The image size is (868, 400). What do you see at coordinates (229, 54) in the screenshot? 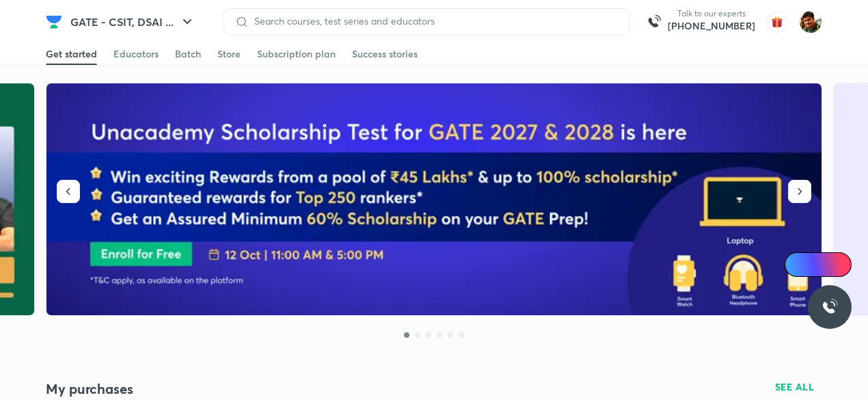
I see `a: Store` at bounding box center [229, 54].